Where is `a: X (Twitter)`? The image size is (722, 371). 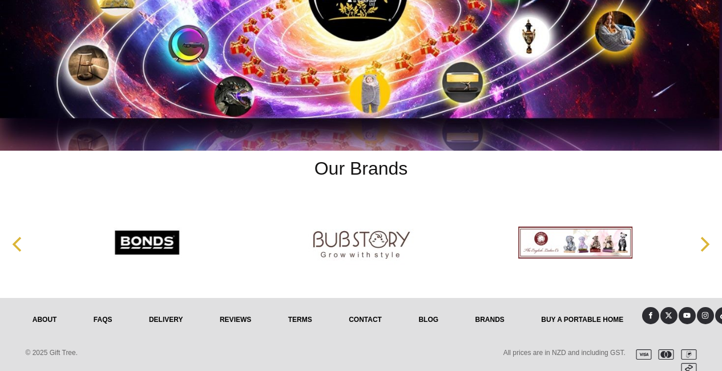
a: X (Twitter) is located at coordinates (669, 316).